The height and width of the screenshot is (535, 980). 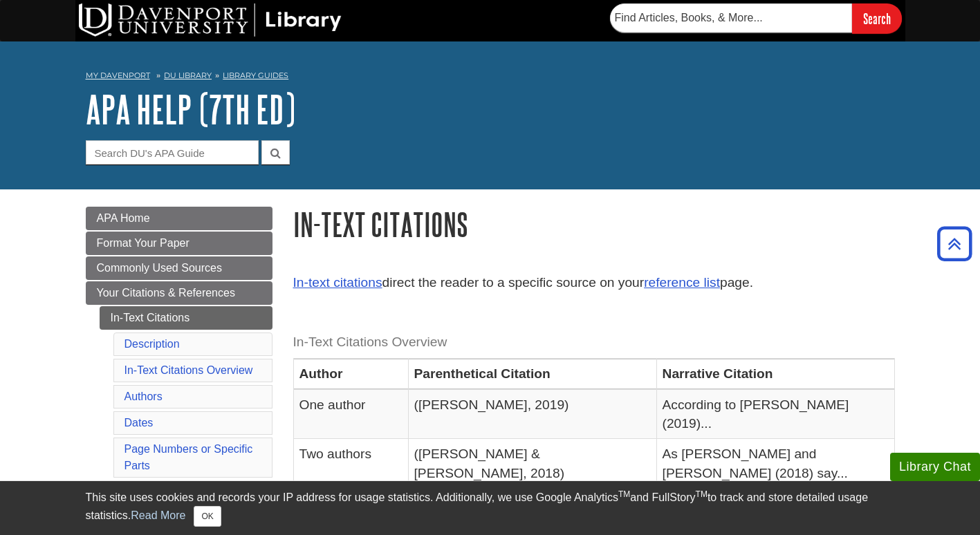 What do you see at coordinates (179, 268) in the screenshot?
I see `a: Commonly Used Sources` at bounding box center [179, 268].